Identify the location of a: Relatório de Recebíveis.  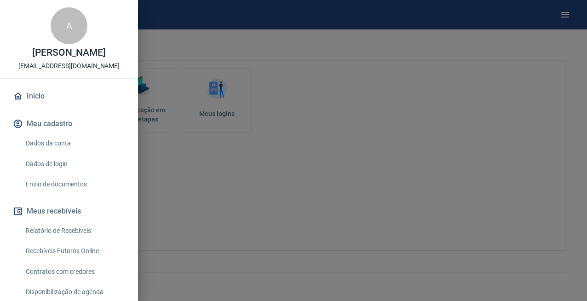
(74, 230).